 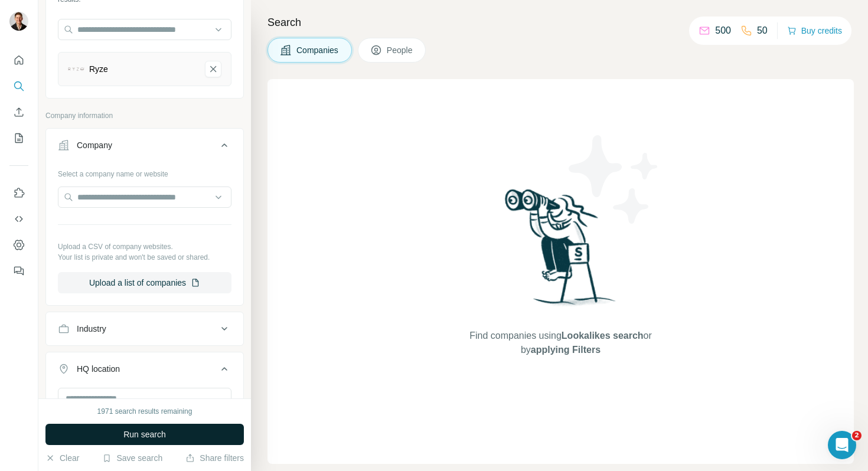 I want to click on button: Use Surfe API, so click(x=19, y=219).